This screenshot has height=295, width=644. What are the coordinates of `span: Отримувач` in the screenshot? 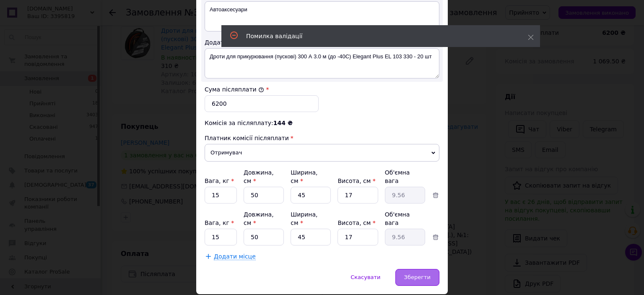 It's located at (322, 153).